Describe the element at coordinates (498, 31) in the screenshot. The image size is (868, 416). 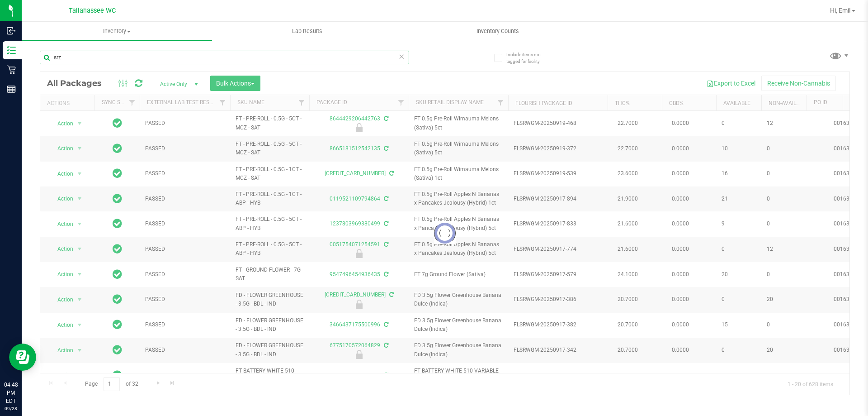
I see `span: Inventory Counts` at that location.